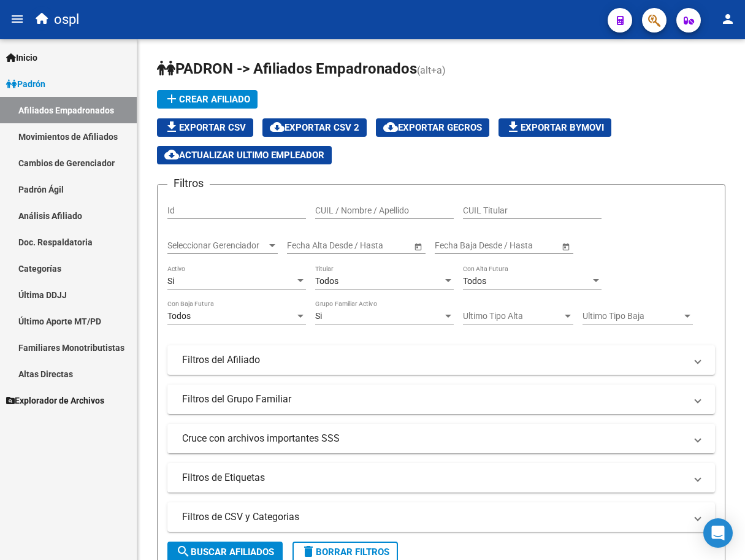 The image size is (745, 560). What do you see at coordinates (441, 517) in the screenshot?
I see `mat-expansion-panel-header: Filtros de CSV y Categorias` at bounding box center [441, 517].